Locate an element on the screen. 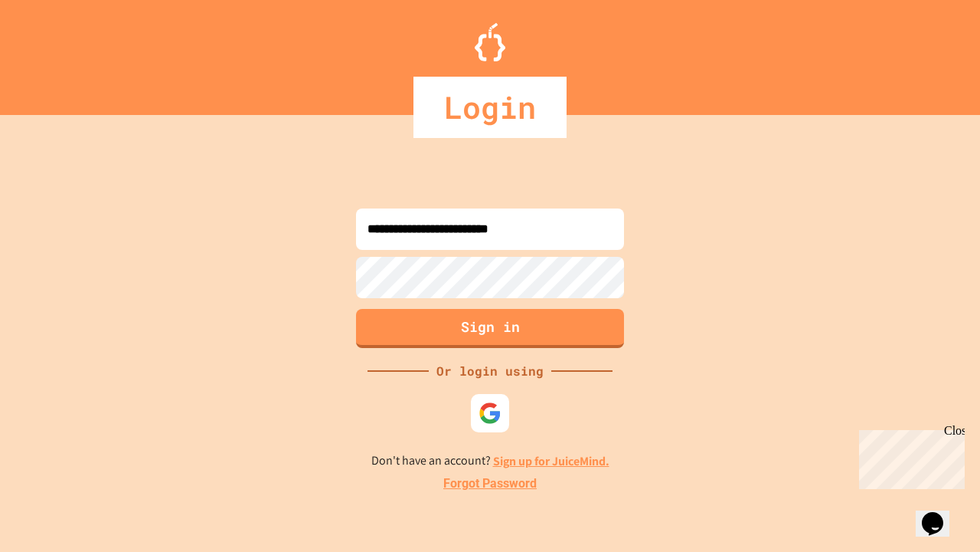 The height and width of the screenshot is (552, 980). div: Or login using is located at coordinates (490, 371).